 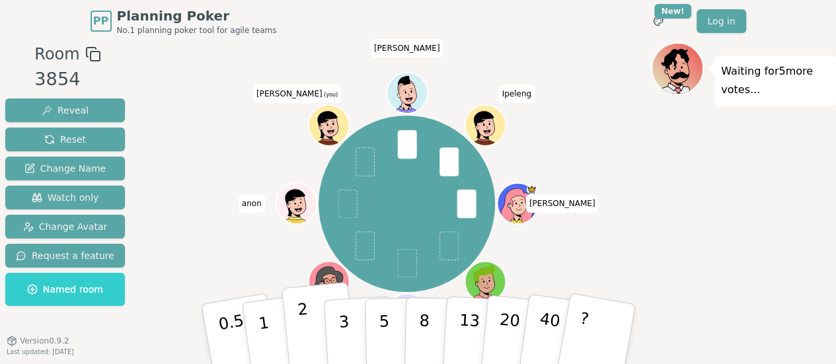 I want to click on span: Room, so click(x=57, y=54).